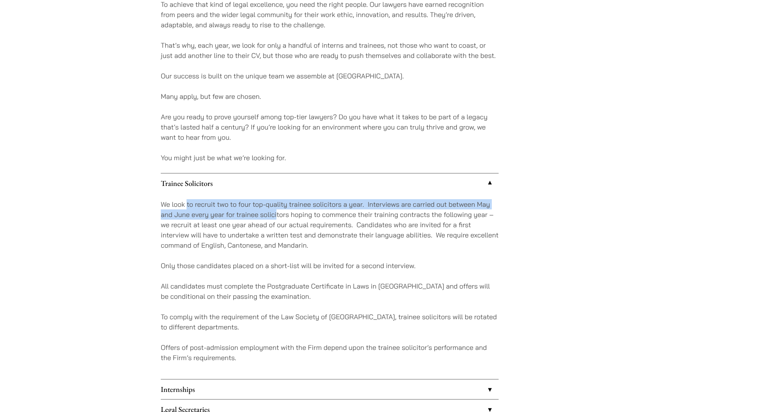 The width and height of the screenshot is (772, 412). I want to click on p: Many apply, but few are chosen., so click(329, 96).